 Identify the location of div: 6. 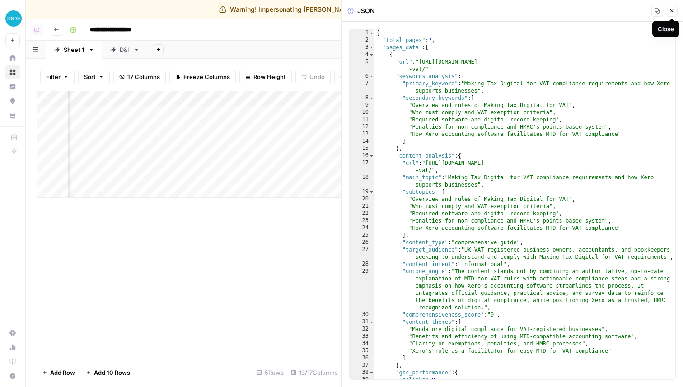
(362, 76).